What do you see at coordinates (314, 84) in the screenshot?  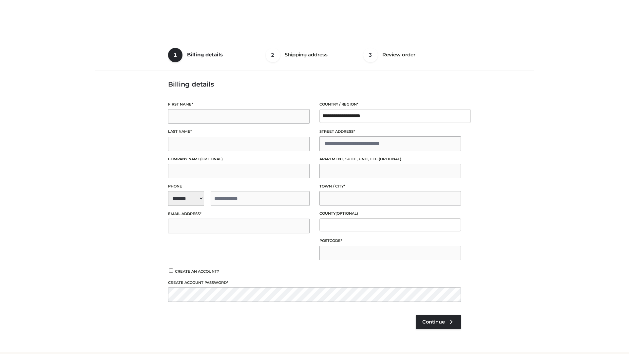 I see `h3: Billing details` at bounding box center [314, 84].